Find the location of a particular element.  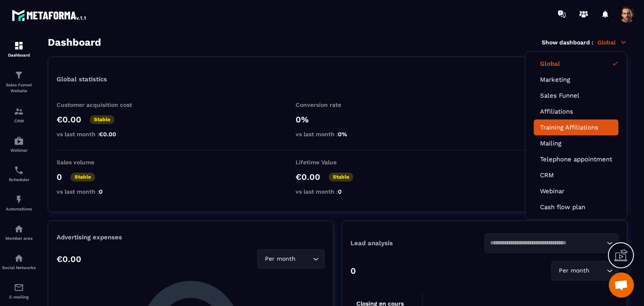

a: formationformationCRM is located at coordinates (19, 115).